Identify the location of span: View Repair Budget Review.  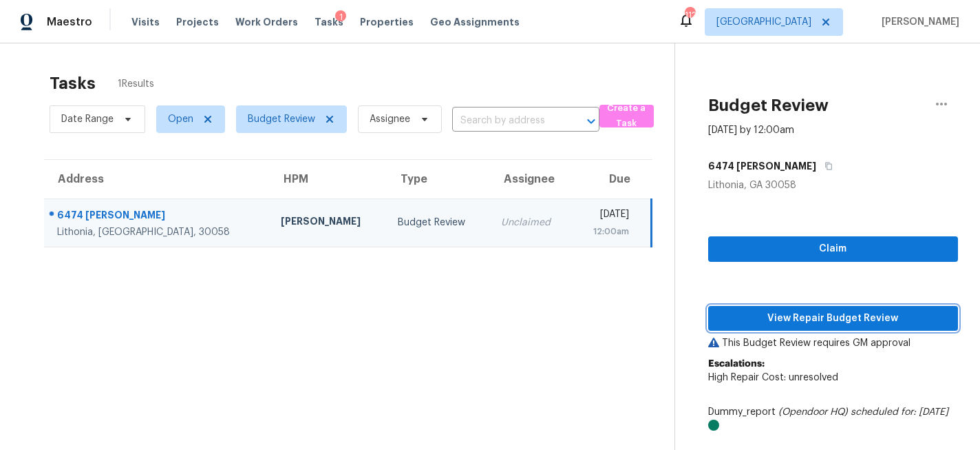
(833, 318).